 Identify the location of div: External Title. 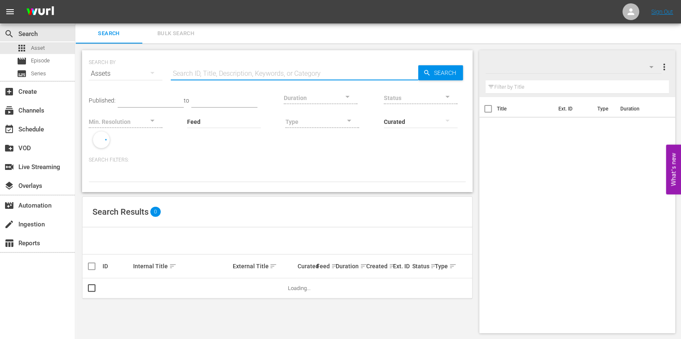
(263, 266).